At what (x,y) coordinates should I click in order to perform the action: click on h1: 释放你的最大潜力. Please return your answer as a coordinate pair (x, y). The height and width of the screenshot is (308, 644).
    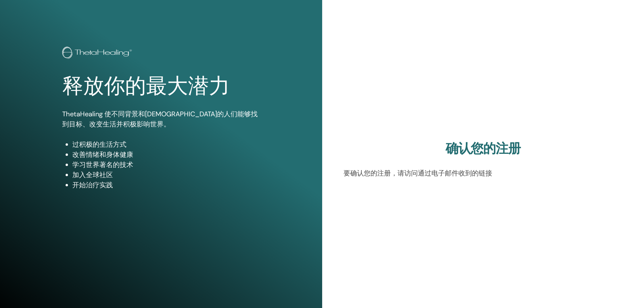
    Looking at the image, I should click on (161, 86).